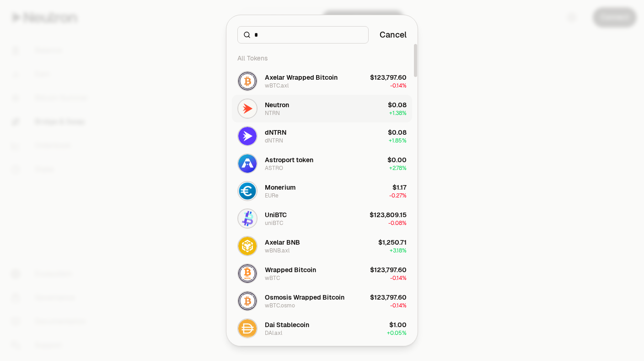 Image resolution: width=644 pixels, height=361 pixels. Describe the element at coordinates (248, 164) in the screenshot. I see `img: ASTRO Logo` at that location.